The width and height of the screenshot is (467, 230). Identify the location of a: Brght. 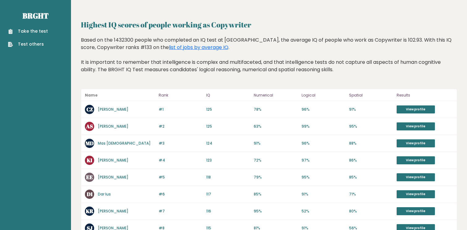
(36, 16).